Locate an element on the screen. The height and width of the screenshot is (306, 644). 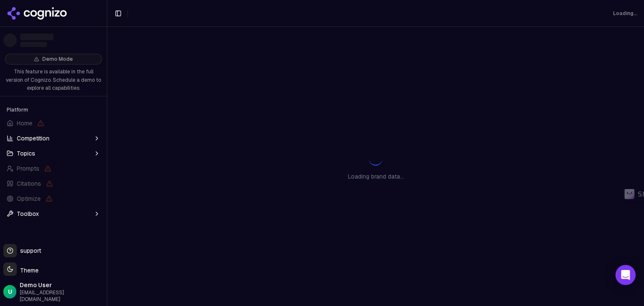
button: Topics is located at coordinates (54, 153).